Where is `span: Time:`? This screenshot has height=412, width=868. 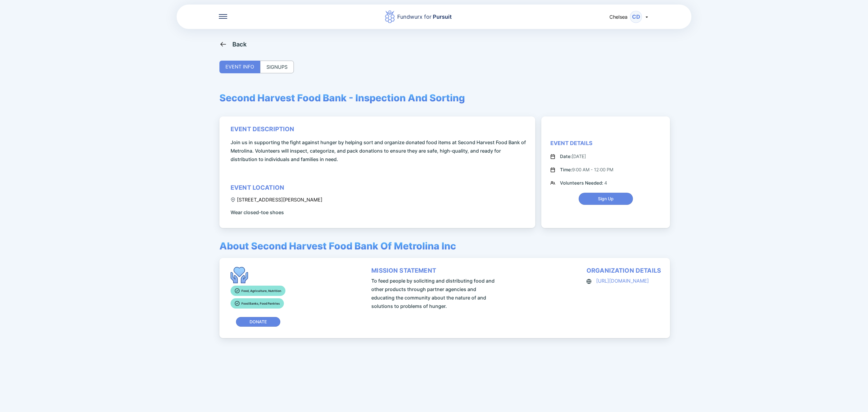
span: Time: is located at coordinates (566, 170).